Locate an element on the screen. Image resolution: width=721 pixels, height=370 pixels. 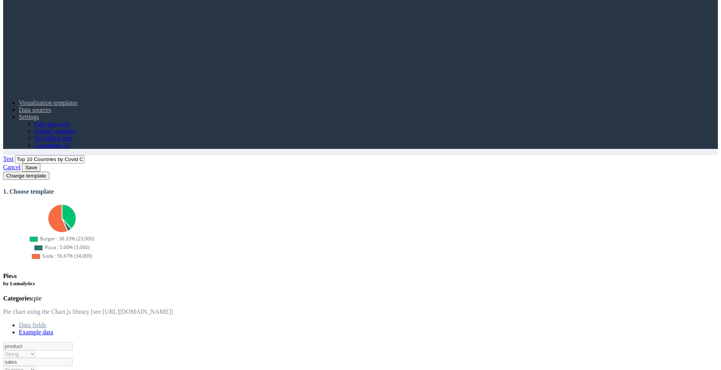
a: Customize UI is located at coordinates (52, 145).